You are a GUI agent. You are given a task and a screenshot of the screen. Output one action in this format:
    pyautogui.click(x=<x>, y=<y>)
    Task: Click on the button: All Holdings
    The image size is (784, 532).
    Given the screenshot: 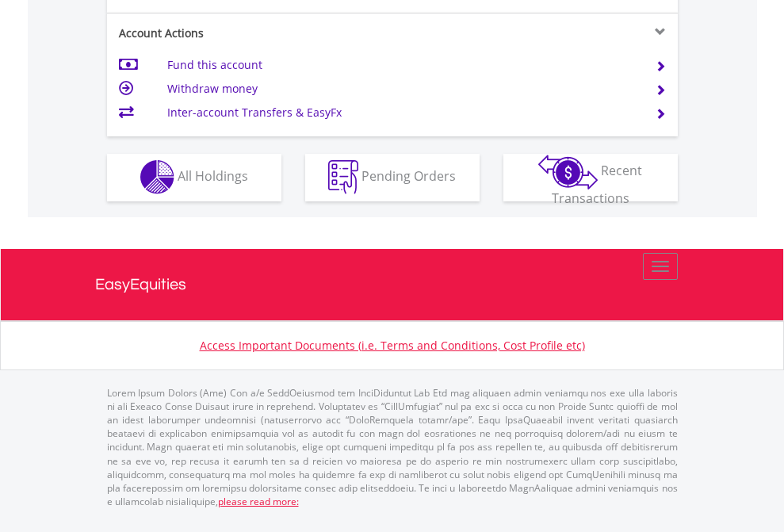 What is the action you would take?
    pyautogui.click(x=194, y=177)
    